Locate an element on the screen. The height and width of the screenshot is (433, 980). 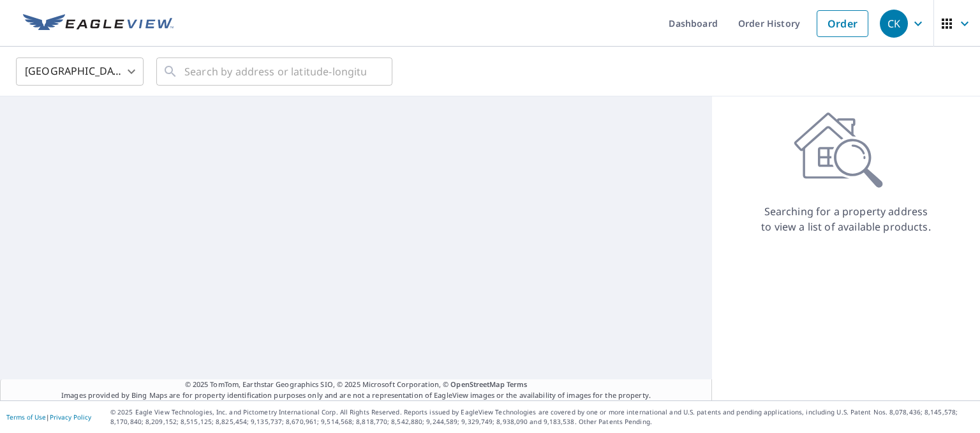
div: CK is located at coordinates (894, 24).